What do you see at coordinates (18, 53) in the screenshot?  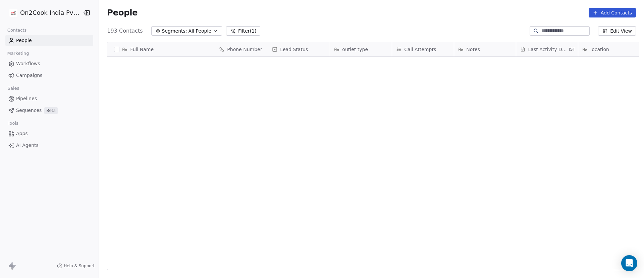 I see `span: Marketing` at bounding box center [18, 53].